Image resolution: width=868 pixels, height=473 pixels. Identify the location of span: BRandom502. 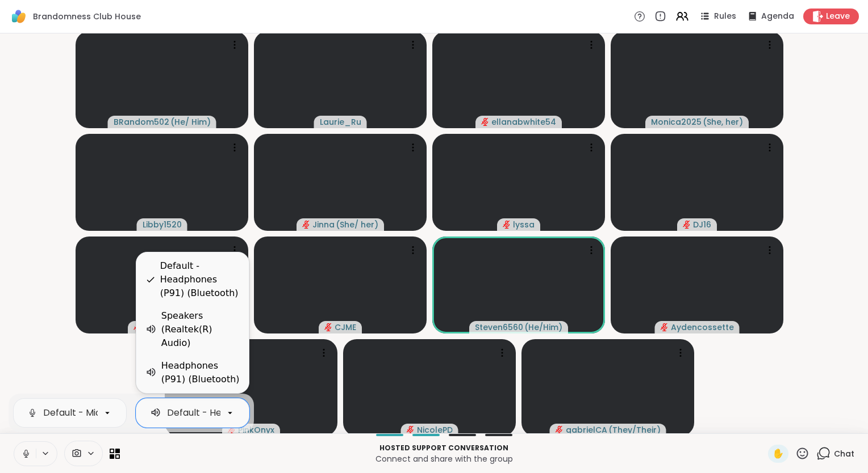
(141, 122).